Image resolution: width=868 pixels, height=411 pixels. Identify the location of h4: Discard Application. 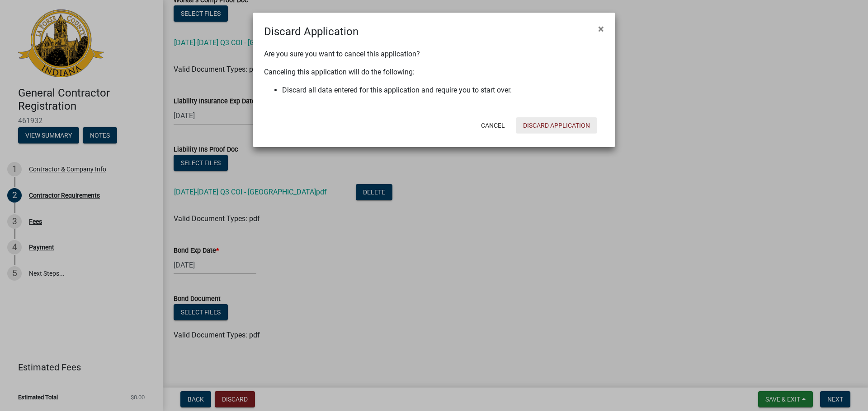
(311, 32).